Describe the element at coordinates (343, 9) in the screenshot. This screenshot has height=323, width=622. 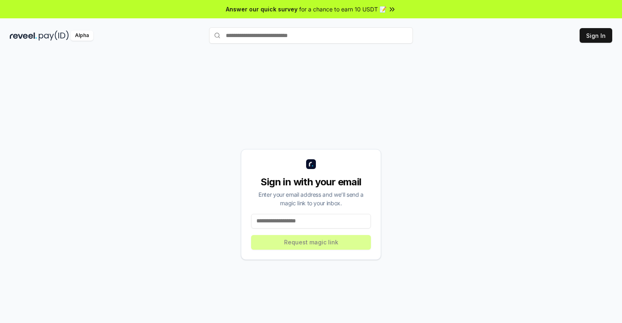
I see `span: for a chance to earn 10 USDT 📝` at that location.